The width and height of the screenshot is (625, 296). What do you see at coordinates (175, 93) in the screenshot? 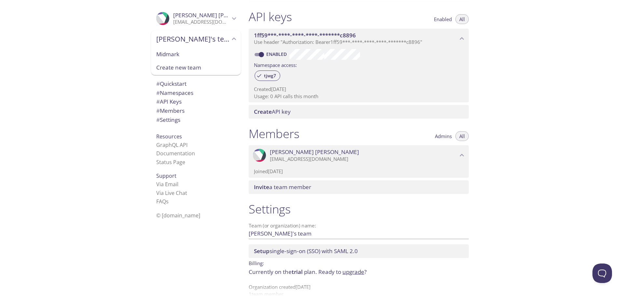
I see `span: Namespaces` at bounding box center [175, 93].